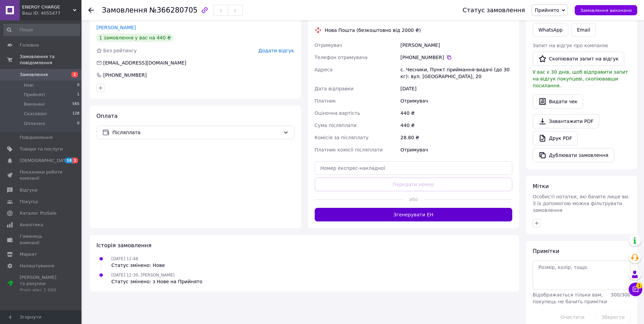 Image resolution: width=644 pixels, height=324 pixels. Describe the element at coordinates (583, 30) in the screenshot. I see `button: Email` at that location.